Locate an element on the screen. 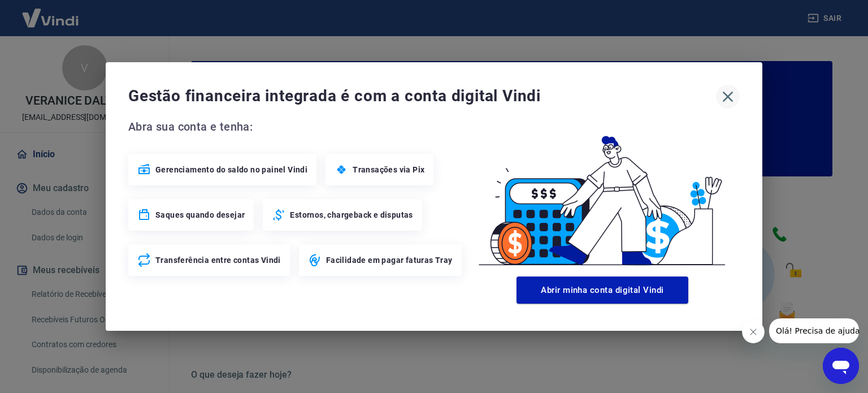 The width and height of the screenshot is (868, 393). span: Facilidade em pagar faturas Tray is located at coordinates (389, 260).